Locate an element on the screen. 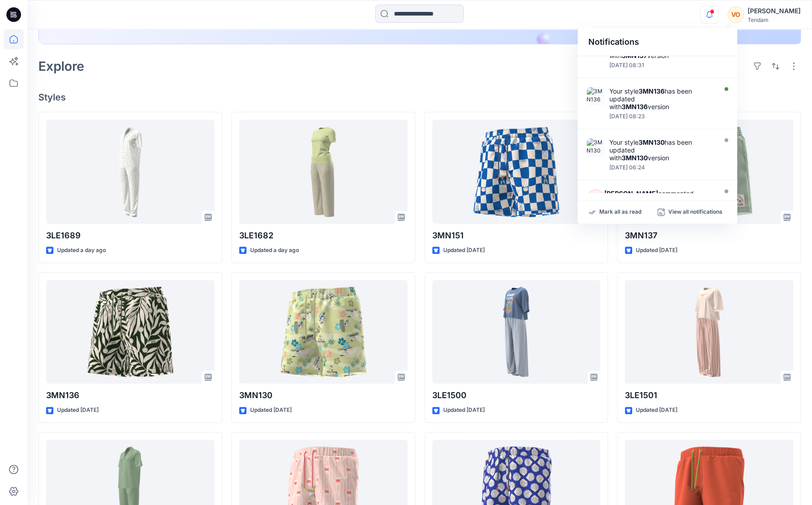 The height and width of the screenshot is (505, 812). img: 3MN130 is located at coordinates (596, 147).